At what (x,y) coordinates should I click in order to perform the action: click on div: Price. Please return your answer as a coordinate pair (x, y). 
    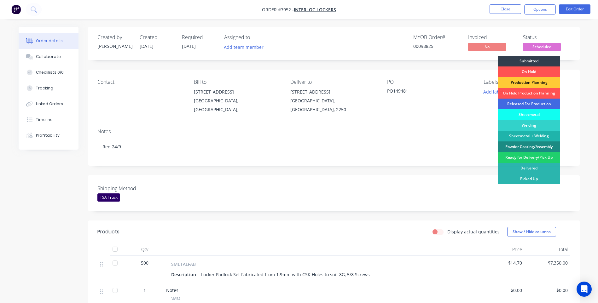
    Looking at the image, I should click on (502, 250).